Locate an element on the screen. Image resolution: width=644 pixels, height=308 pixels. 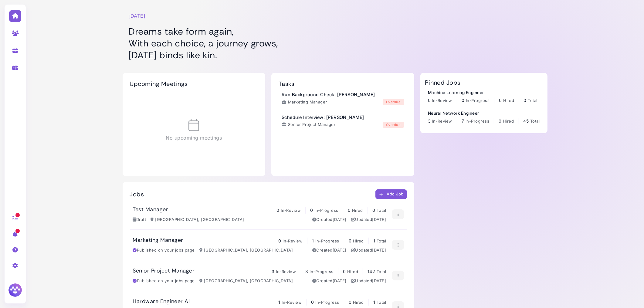
div: Draft is located at coordinates (140, 220).